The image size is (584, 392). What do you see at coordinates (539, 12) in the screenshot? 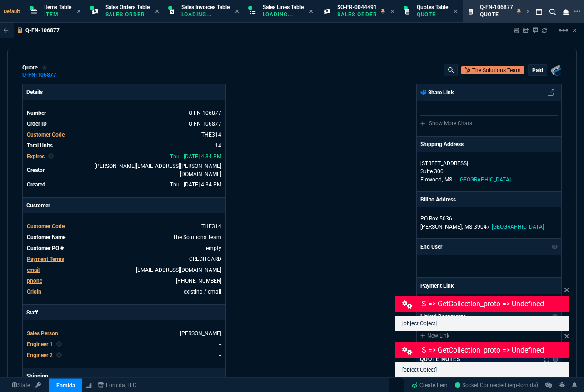
I see `nx-icon: Split Panels` at bounding box center [539, 12].